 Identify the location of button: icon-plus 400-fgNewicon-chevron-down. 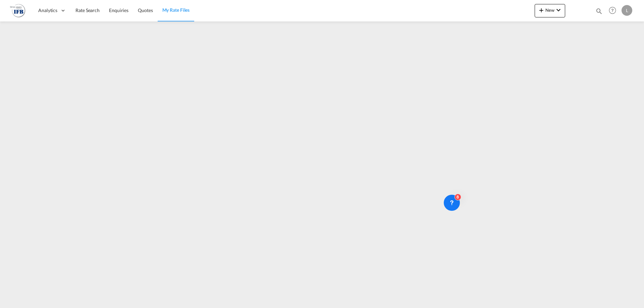
(550, 10).